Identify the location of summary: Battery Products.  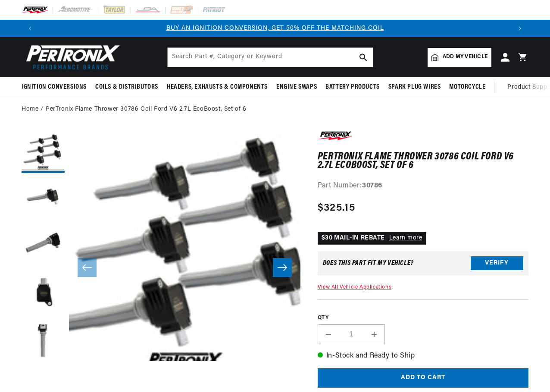
(353, 87).